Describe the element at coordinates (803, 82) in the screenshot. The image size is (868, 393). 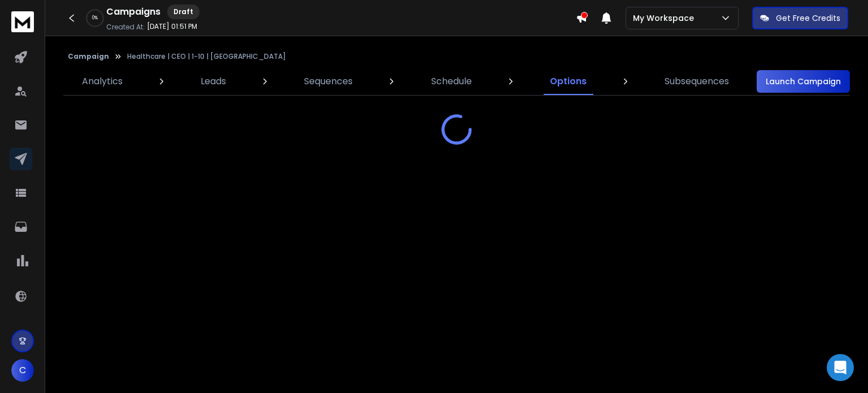
I see `button: Launch Campaign` at that location.